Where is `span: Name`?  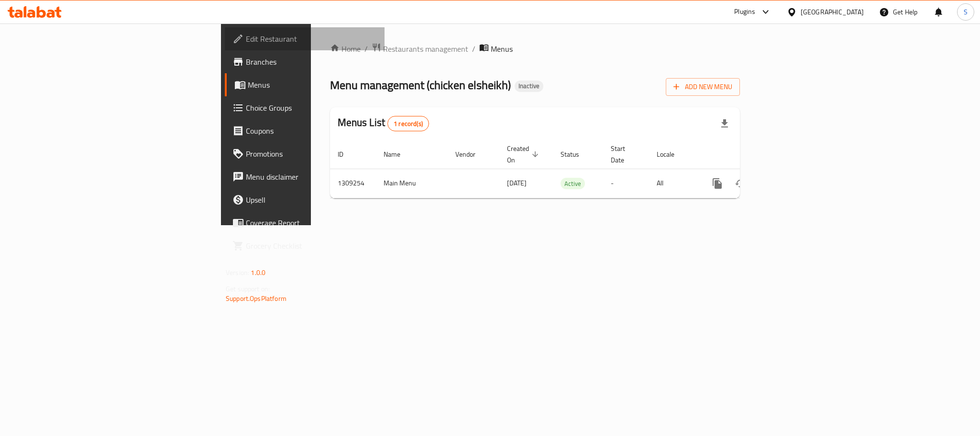
span: Name is located at coordinates (398, 154).